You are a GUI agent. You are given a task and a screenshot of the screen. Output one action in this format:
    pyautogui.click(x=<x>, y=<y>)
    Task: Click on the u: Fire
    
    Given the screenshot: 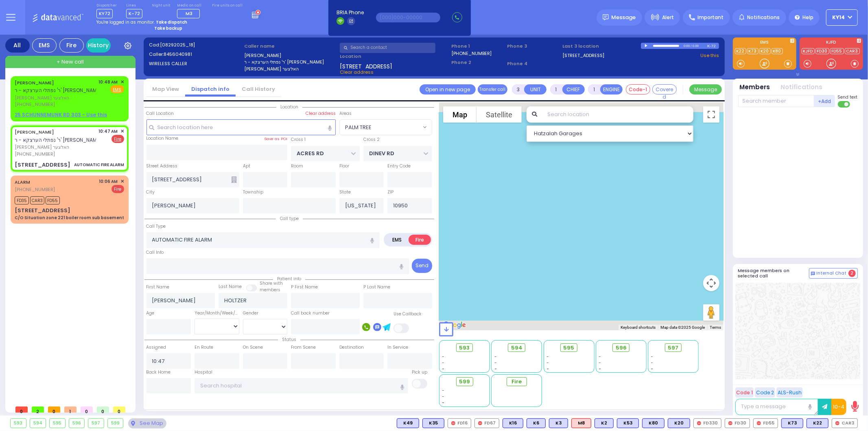 What is the action you would take?
    pyautogui.click(x=118, y=139)
    